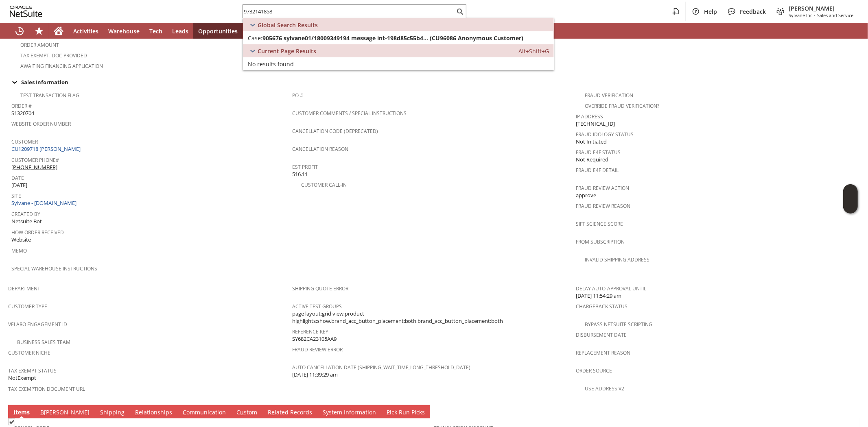 This screenshot has width=868, height=427. I want to click on a: PO #, so click(297, 95).